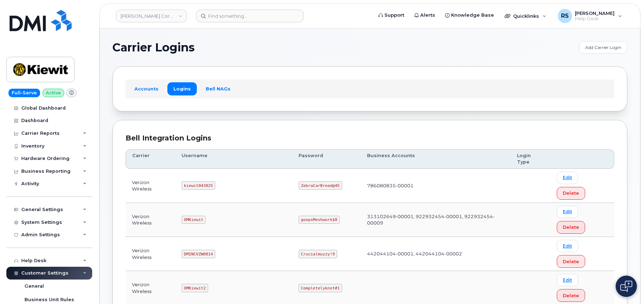 This screenshot has height=304, width=644. Describe the element at coordinates (150, 159) in the screenshot. I see `th: Carrier` at that location.